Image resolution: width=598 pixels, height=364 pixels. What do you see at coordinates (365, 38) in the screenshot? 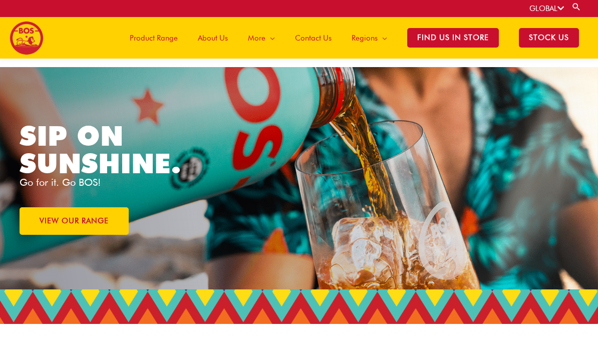
I see `span: Regions` at bounding box center [365, 38].